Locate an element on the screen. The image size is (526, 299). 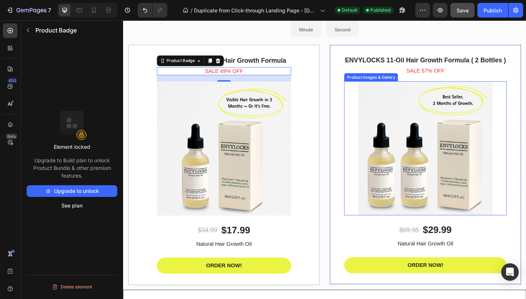
div: $29.99 is located at coordinates (341, 229).